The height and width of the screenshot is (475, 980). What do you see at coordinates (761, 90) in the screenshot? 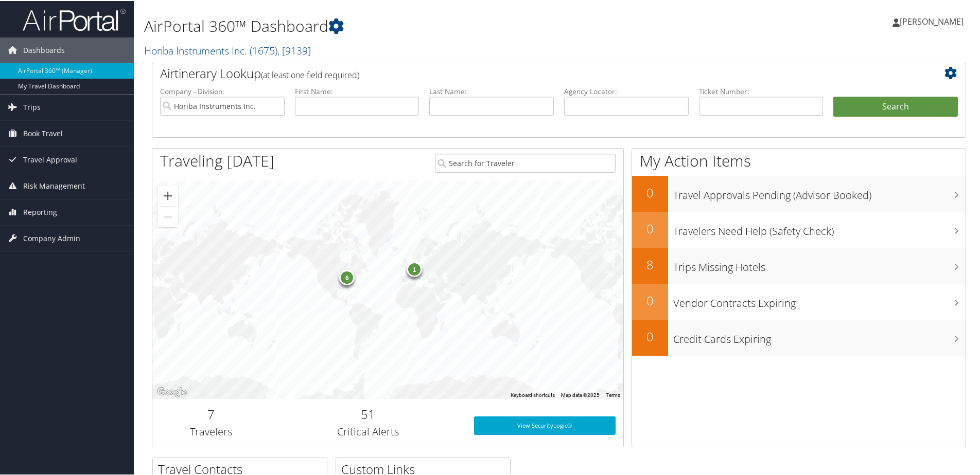
I see `label: Ticket Number:` at bounding box center [761, 90].